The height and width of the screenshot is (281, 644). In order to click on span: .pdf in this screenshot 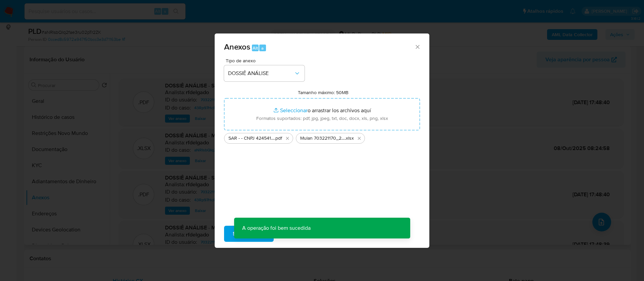, I will do `click(278, 139)`.